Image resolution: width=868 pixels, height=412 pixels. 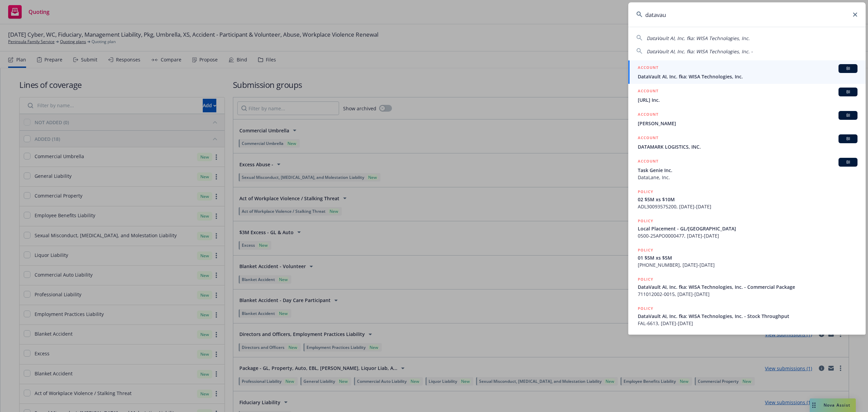 I want to click on span: DATAMARK LOGISTICS, INC., so click(x=748, y=147).